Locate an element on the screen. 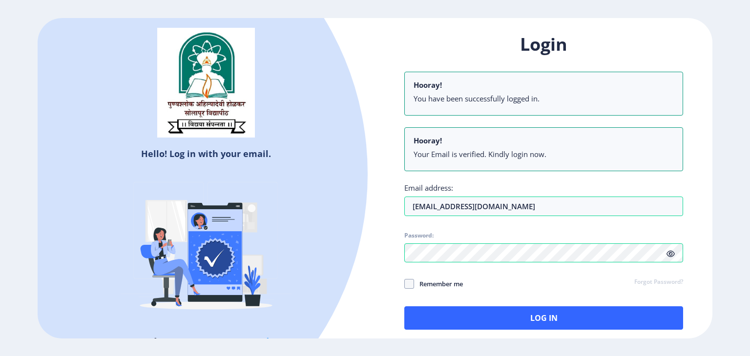 The height and width of the screenshot is (356, 750). button: Log In is located at coordinates (543, 318).